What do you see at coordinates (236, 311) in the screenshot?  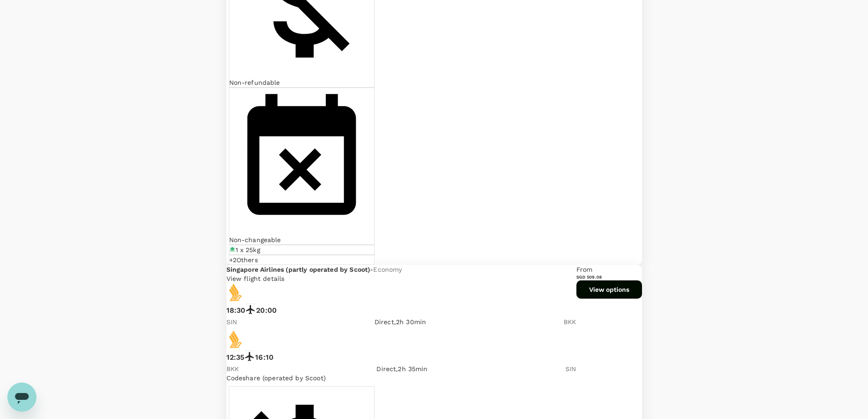 I see `p: 18:30` at bounding box center [236, 311].